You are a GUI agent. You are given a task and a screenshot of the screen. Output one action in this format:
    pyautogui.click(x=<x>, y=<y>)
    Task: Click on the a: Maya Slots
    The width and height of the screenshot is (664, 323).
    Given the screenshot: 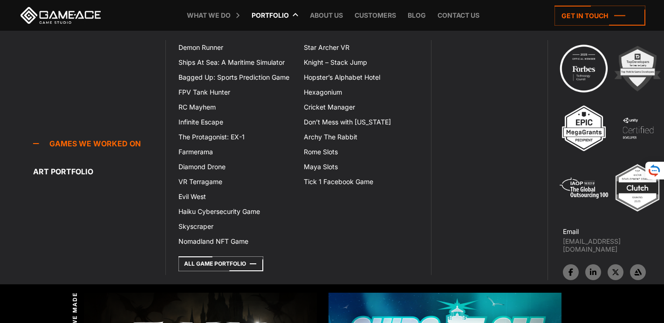 What is the action you would take?
    pyautogui.click(x=360, y=167)
    